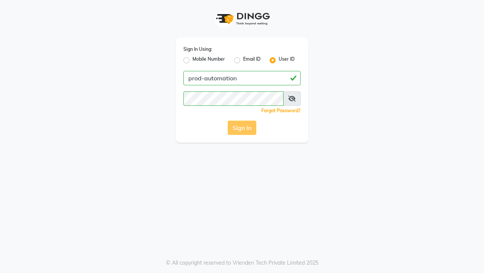 The width and height of the screenshot is (484, 273). I want to click on label: Email ID, so click(252, 60).